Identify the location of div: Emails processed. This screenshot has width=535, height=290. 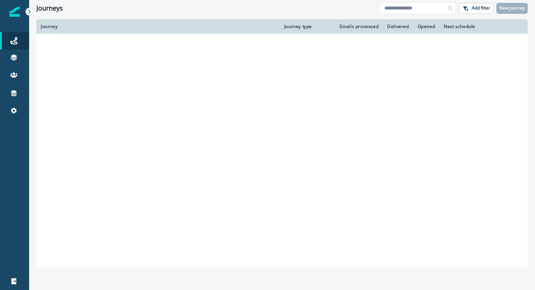
(358, 27).